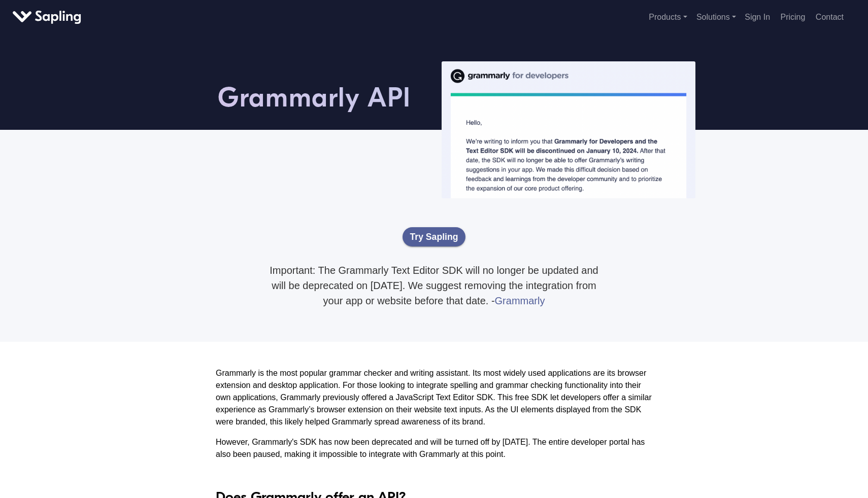  Describe the element at coordinates (314, 83) in the screenshot. I see `h1: Grammarly API` at that location.